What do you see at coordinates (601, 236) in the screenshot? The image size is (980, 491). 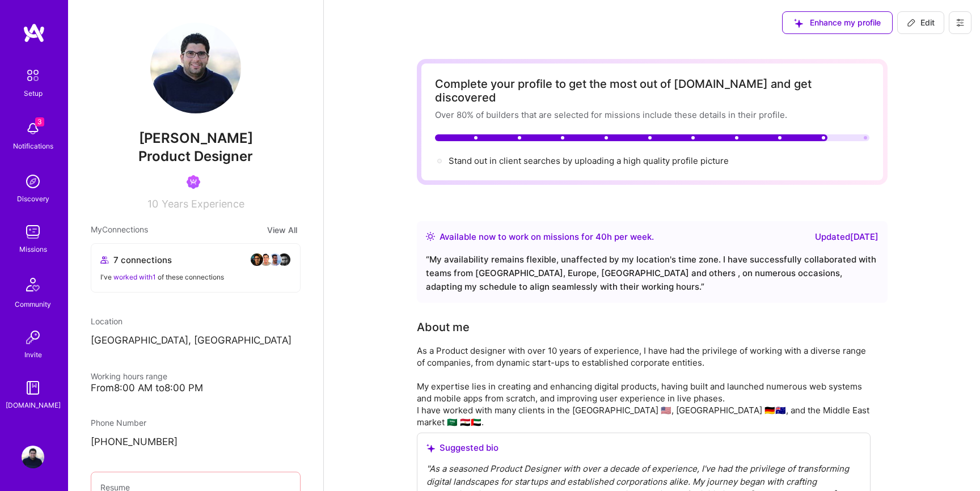 I see `span: 40` at bounding box center [601, 236].